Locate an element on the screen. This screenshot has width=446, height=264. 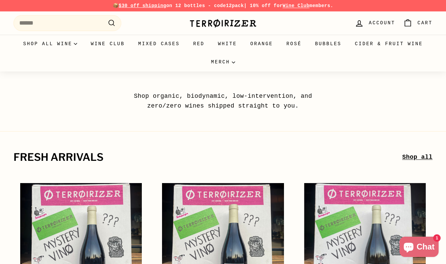
a: Mixed Cases is located at coordinates (159, 44).